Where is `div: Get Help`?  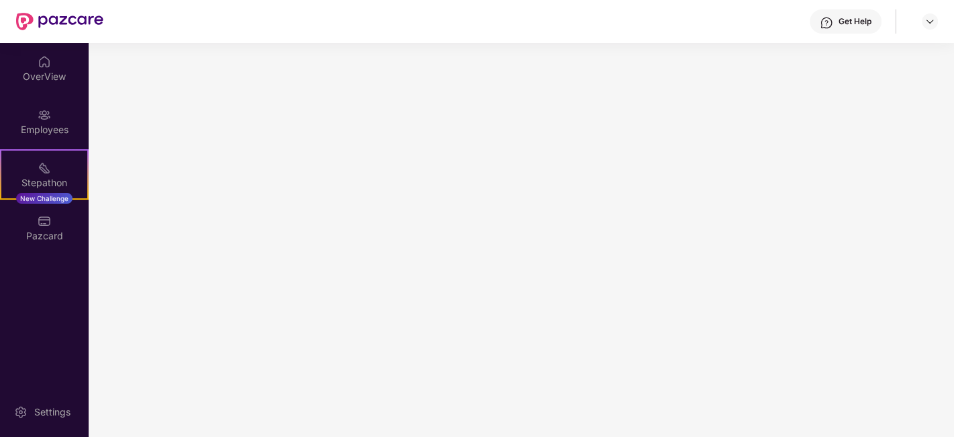 div: Get Help is located at coordinates (855, 21).